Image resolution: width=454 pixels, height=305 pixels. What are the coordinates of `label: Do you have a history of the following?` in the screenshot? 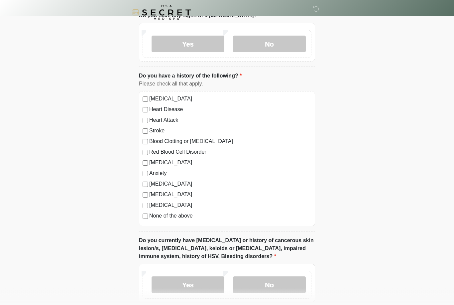 It's located at (190, 76).